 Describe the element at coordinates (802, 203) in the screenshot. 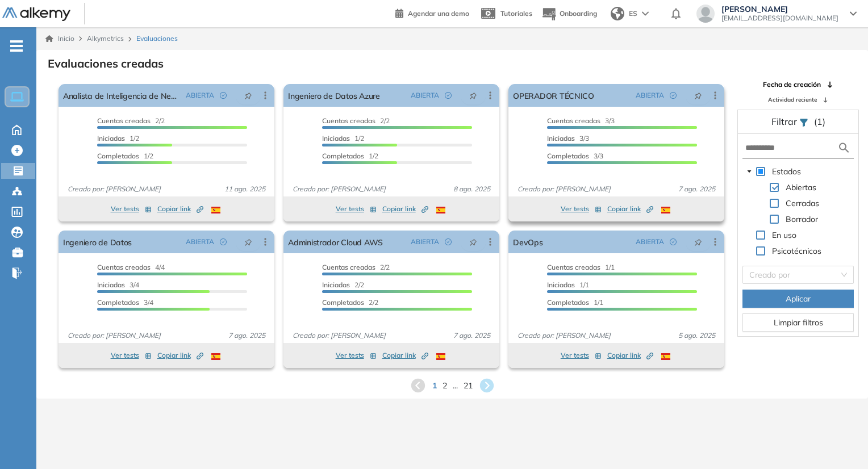

I see `span: Cerradas` at that location.